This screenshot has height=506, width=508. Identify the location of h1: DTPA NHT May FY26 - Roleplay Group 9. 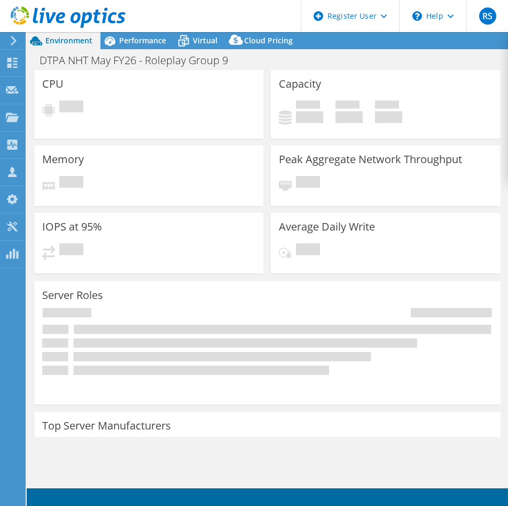
(139, 60).